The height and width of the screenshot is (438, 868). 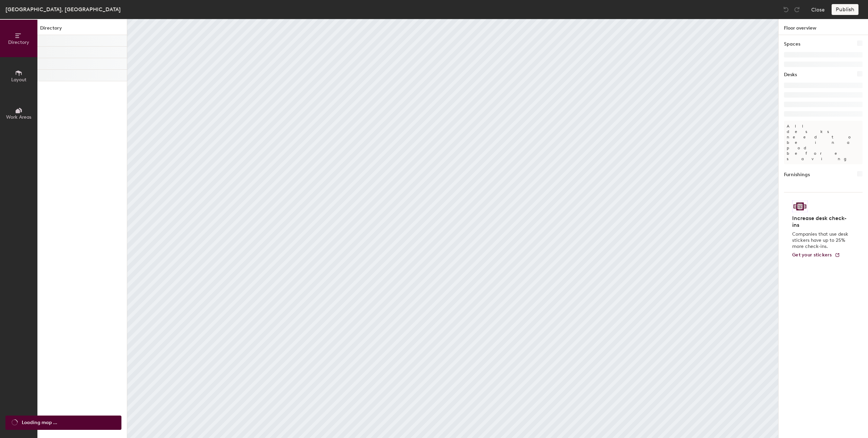 I want to click on span: Loading map ..., so click(x=40, y=423).